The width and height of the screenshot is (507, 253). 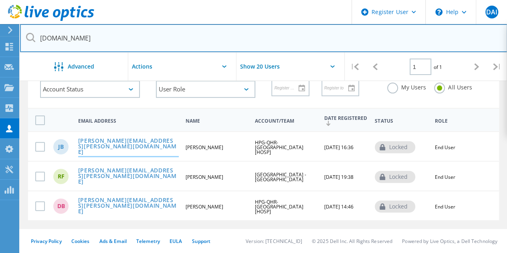 What do you see at coordinates (51, 20) in the screenshot?
I see `a: Live Optics Dashboard` at bounding box center [51, 20].